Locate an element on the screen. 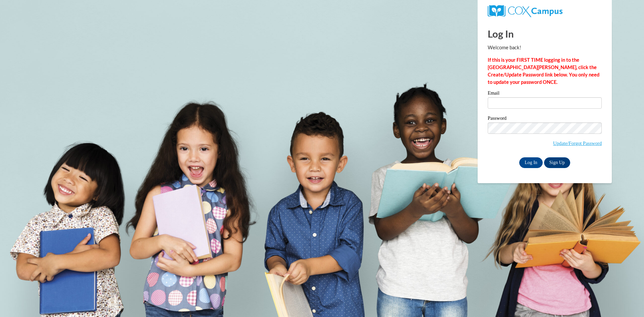 The image size is (644, 317). label: Email is located at coordinates (545, 94).